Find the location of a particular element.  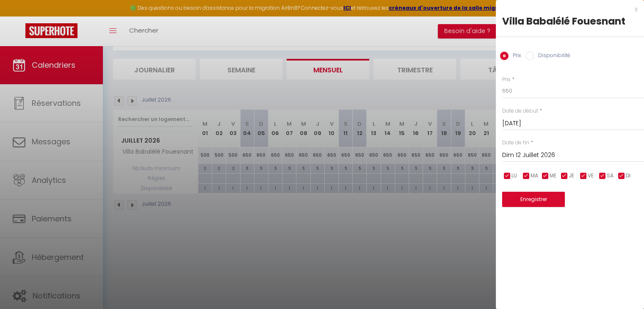

span: DI is located at coordinates (628, 176).